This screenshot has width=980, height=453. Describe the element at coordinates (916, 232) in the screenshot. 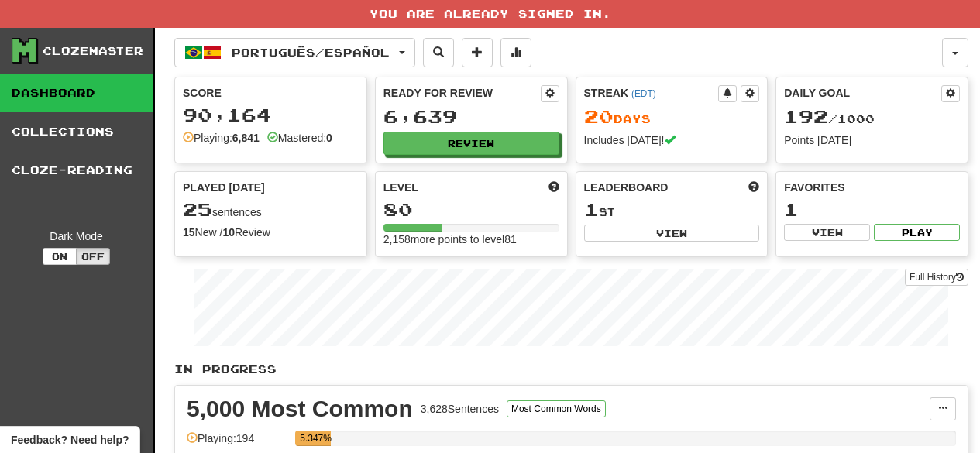

I see `button: Play` at that location.